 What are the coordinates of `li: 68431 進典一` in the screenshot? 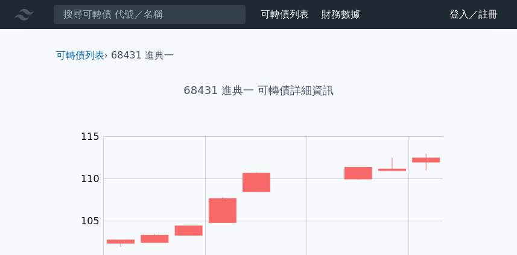 It's located at (142, 55).